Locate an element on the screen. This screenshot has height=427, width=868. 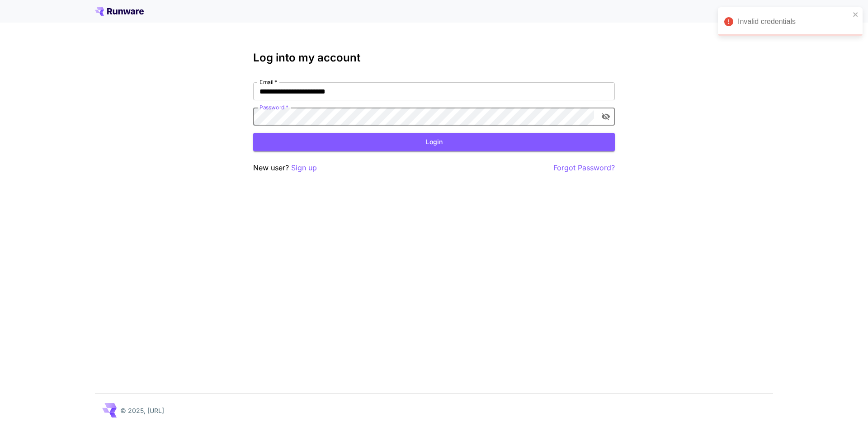
p: Sign up is located at coordinates (304, 168).